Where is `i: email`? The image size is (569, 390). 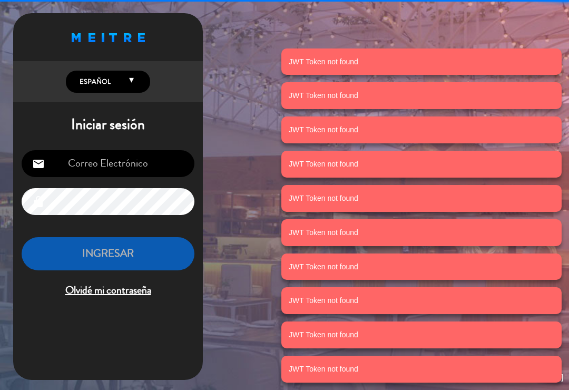
i: email is located at coordinates (38, 164).